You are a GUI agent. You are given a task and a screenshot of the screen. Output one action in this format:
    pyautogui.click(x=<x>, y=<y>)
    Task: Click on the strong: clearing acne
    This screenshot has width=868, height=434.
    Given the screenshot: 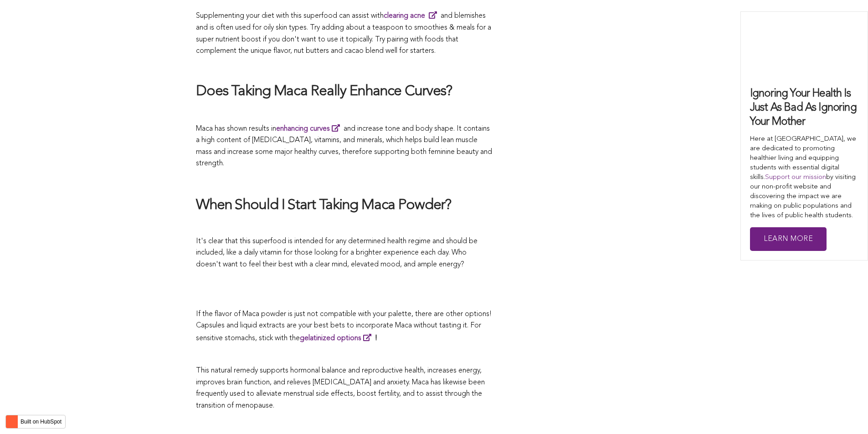 What is the action you would take?
    pyautogui.click(x=405, y=16)
    